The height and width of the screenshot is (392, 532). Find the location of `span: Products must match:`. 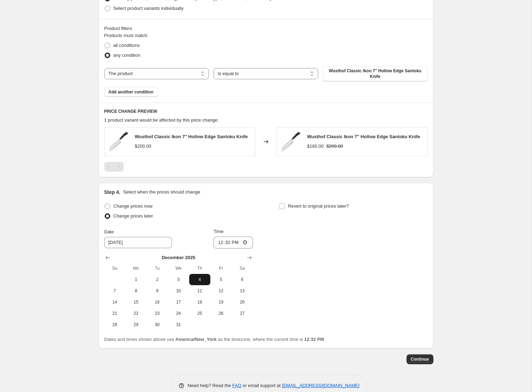

span: Products must match: is located at coordinates (126, 35).